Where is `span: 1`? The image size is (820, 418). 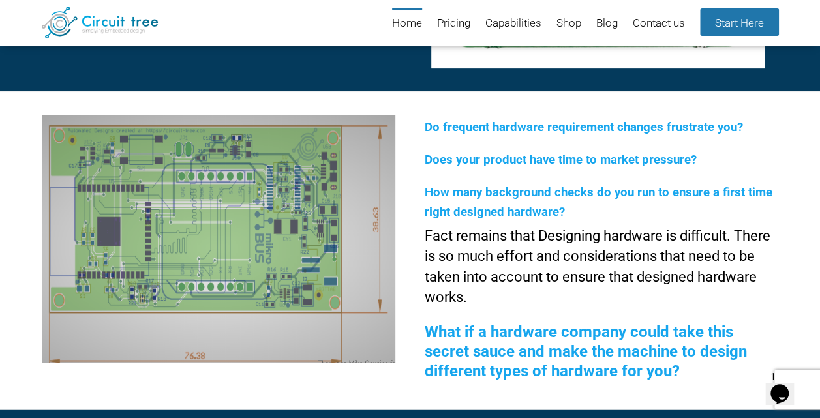 span: 1 is located at coordinates (8, 10).